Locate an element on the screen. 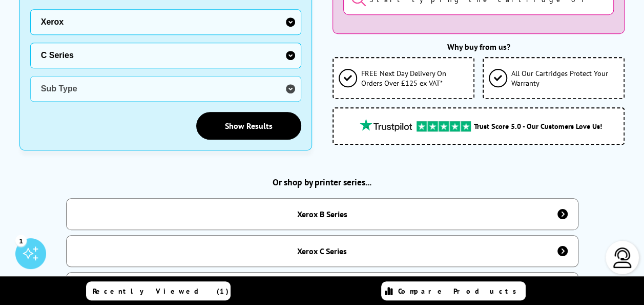 This screenshot has height=305, width=644. a: Recently Viewed (1) is located at coordinates (158, 290).